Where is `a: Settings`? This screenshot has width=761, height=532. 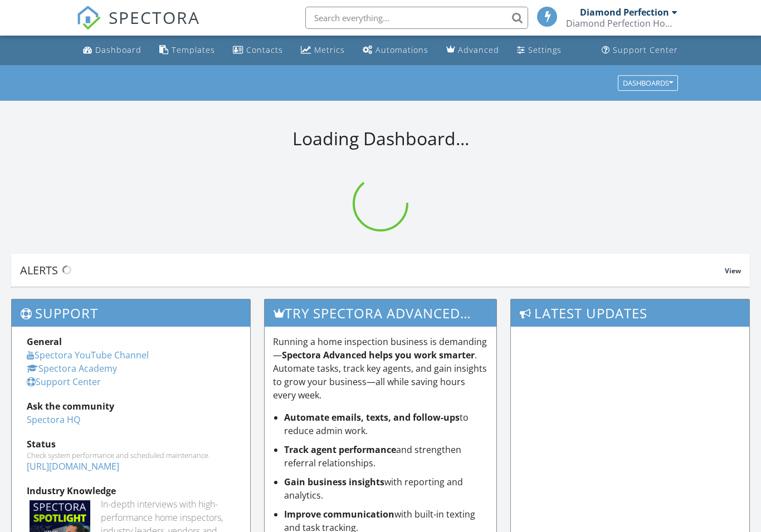
a: Settings is located at coordinates (539, 50).